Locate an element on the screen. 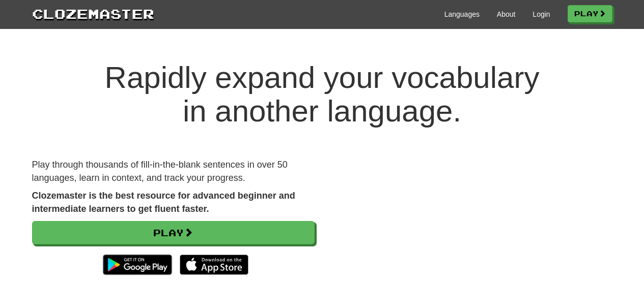  img: Get it on Google Play is located at coordinates (137, 265).